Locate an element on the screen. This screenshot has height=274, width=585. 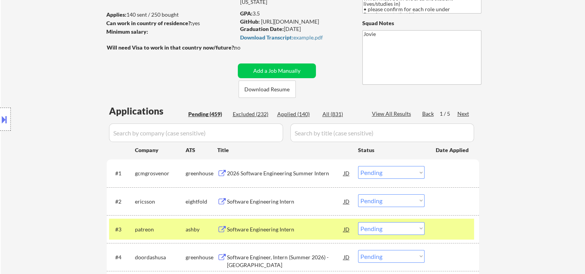
div: Status is located at coordinates (391, 150).